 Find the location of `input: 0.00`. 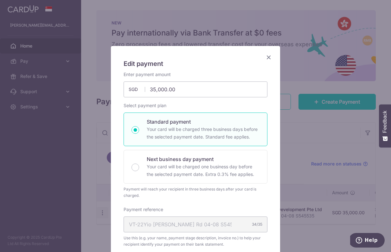

input: 0.00 is located at coordinates (196, 89).